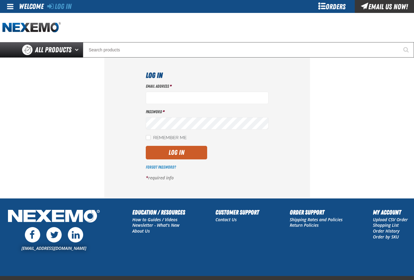 This screenshot has height=280, width=414. Describe the element at coordinates (386, 236) in the screenshot. I see `a: Order by SKU` at that location.